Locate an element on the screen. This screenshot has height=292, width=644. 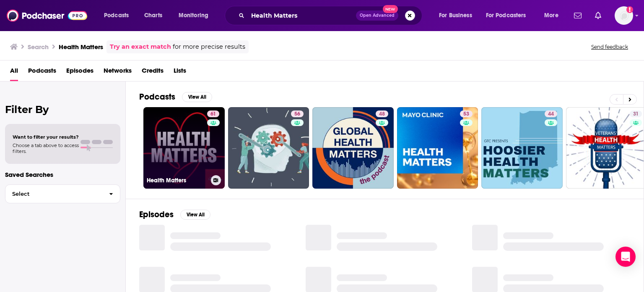
span: 31 is located at coordinates (635, 114).